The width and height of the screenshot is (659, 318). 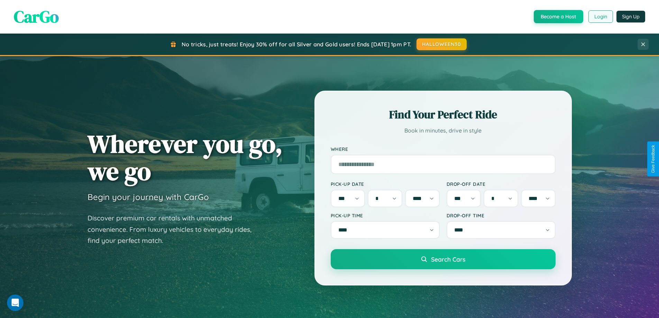 I want to click on div: Give Feedback, so click(x=653, y=159).